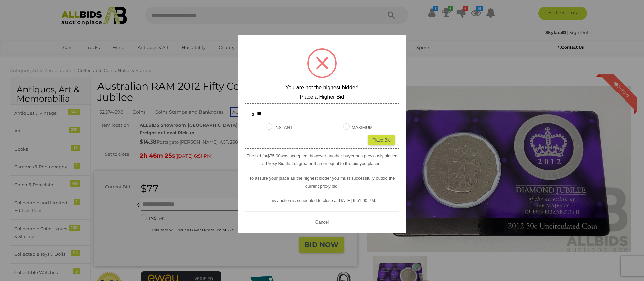  What do you see at coordinates (322, 200) in the screenshot?
I see `p: This auction is scheduled to close at .` at bounding box center [322, 200].